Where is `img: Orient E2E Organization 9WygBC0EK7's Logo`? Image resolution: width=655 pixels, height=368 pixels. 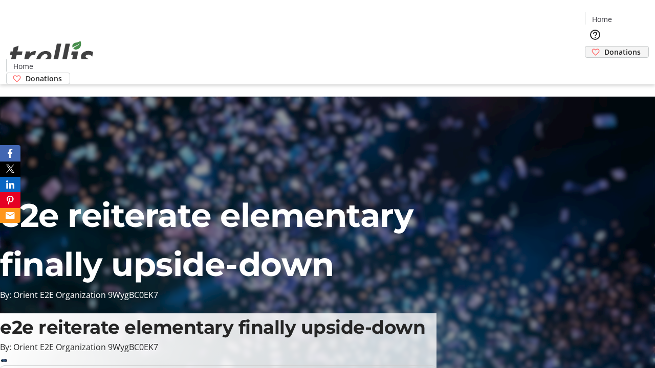 img: Orient E2E Organization 9WygBC0EK7's Logo is located at coordinates (52, 55).